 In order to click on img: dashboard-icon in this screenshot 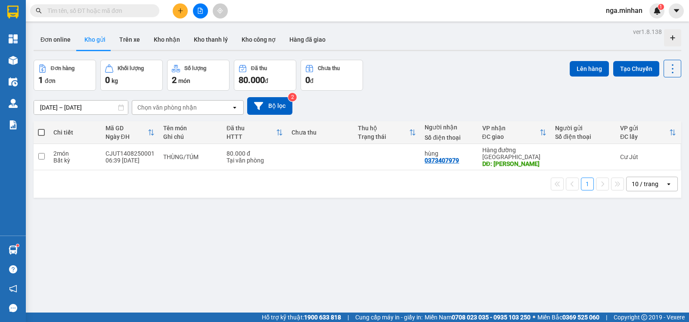, I will do `click(13, 39)`.